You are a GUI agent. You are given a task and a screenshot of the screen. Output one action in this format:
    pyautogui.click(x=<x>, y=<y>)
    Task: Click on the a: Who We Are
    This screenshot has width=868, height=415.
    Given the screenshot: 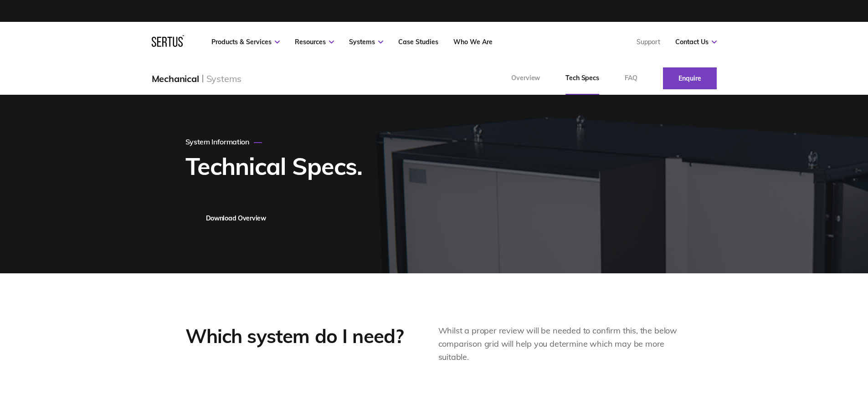 What is the action you would take?
    pyautogui.click(x=473, y=42)
    